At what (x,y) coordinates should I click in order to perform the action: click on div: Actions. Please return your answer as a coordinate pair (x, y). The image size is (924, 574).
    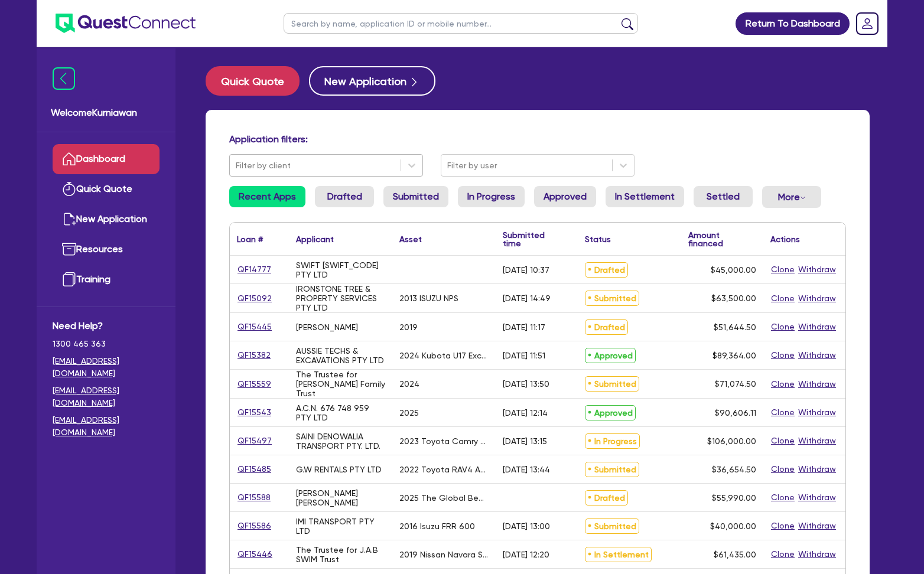
    Looking at the image, I should click on (785, 239).